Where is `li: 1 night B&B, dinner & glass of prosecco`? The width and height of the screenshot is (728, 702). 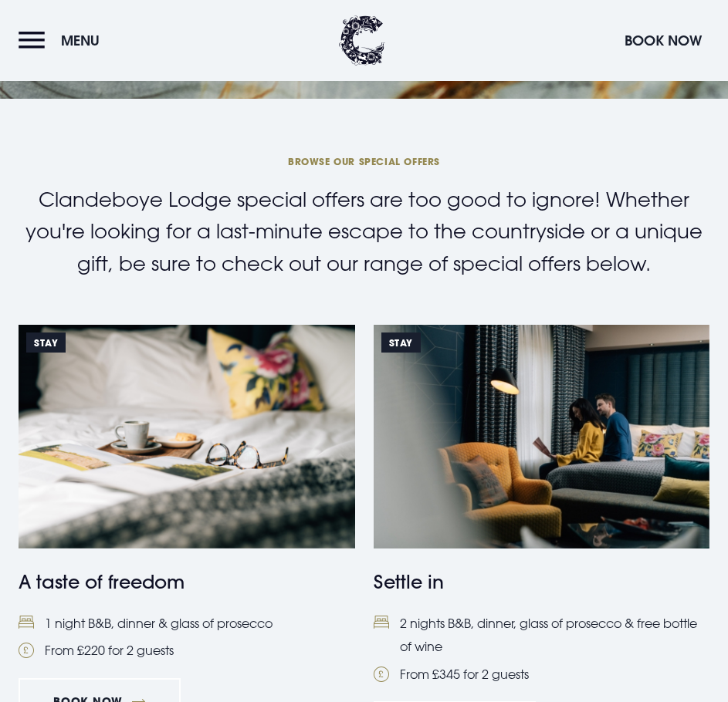
li: 1 night B&B, dinner & glass of prosecco is located at coordinates (187, 624).